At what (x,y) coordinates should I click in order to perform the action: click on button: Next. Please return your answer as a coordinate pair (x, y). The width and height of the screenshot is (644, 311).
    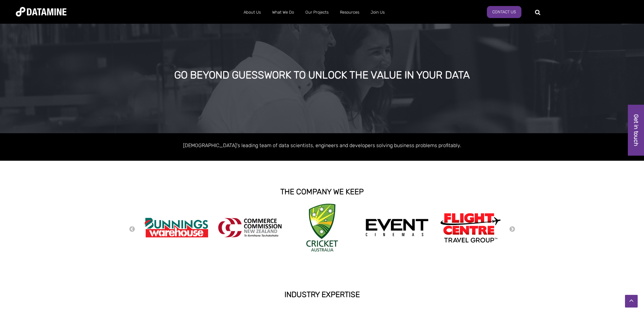
    Looking at the image, I should click on (513, 229).